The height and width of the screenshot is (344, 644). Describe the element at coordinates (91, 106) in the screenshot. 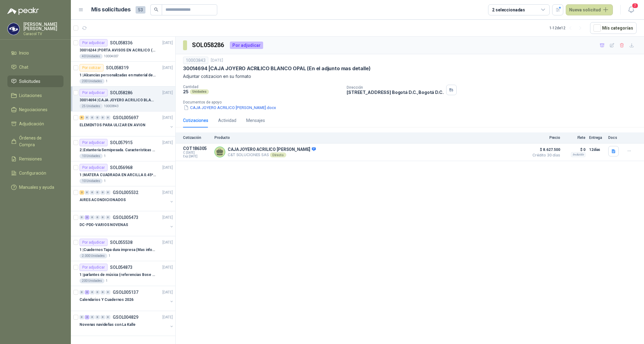

I see `div: 25 Unidades` at that location.